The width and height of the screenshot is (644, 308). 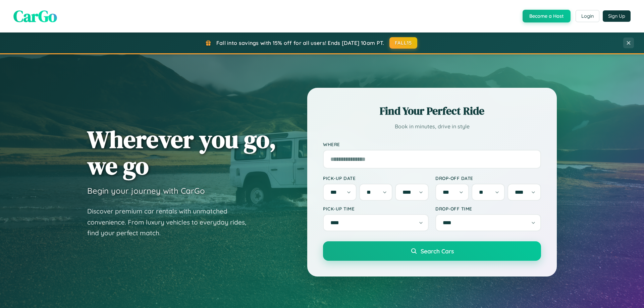 I want to click on button: Search Cars, so click(x=432, y=251).